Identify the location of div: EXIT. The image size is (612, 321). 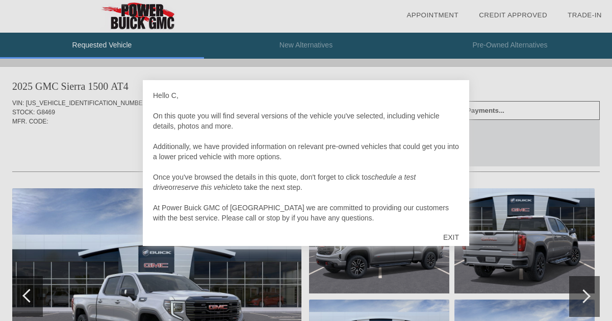
(451, 237).